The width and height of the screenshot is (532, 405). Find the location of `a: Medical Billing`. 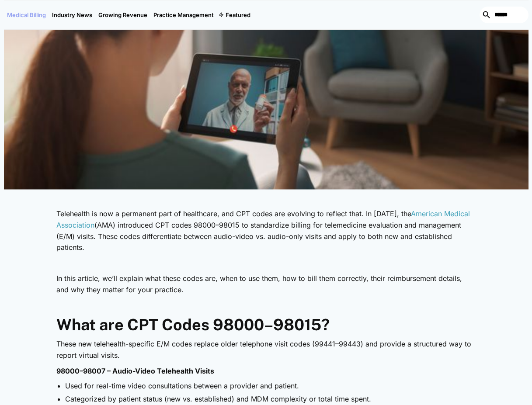

a: Medical Billing is located at coordinates (26, 15).